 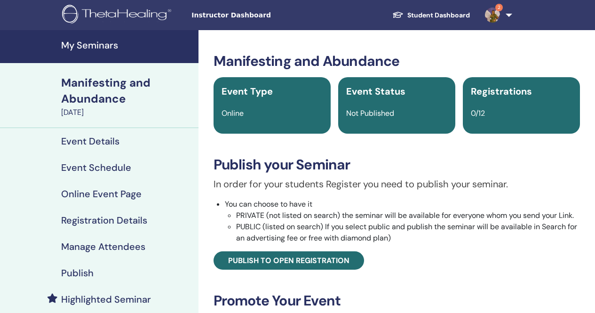 I want to click on h4: Online Event Page, so click(x=101, y=194).